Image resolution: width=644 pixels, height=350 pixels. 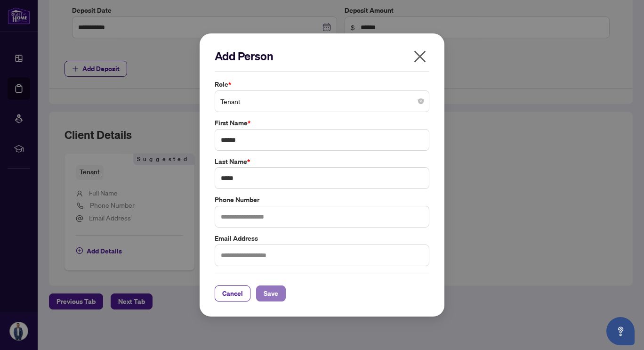 I want to click on span: Tenant, so click(x=322, y=101).